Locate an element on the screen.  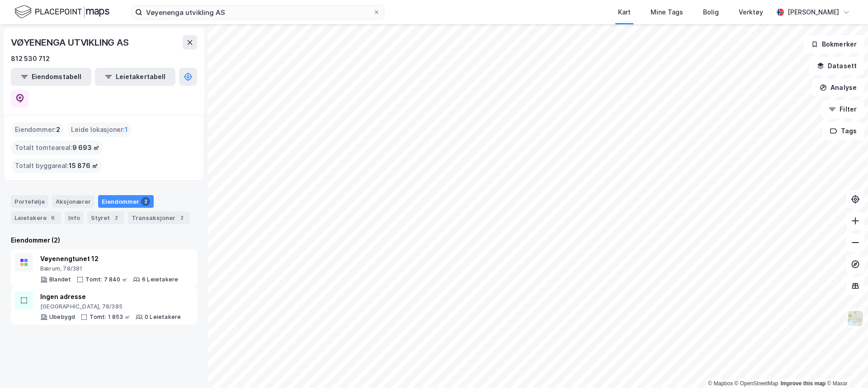
div: Kart is located at coordinates (625, 13).